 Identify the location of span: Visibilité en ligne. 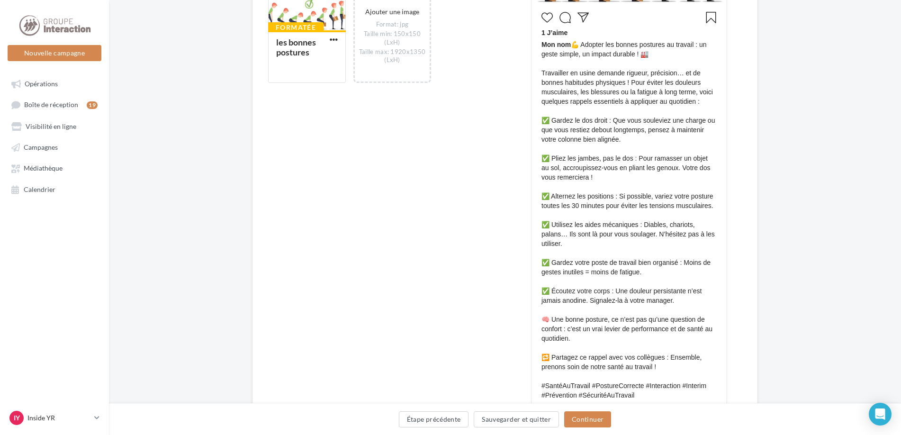
(51, 126).